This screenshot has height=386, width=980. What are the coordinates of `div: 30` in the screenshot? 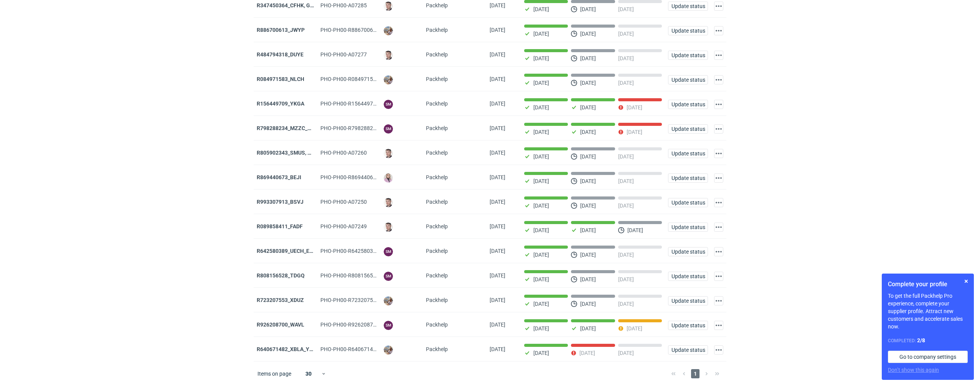 It's located at (308, 373).